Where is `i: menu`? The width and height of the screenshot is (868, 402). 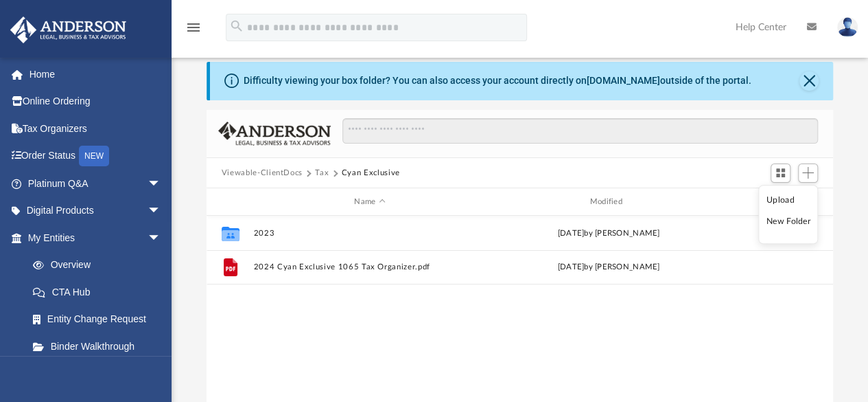 i: menu is located at coordinates (194, 28).